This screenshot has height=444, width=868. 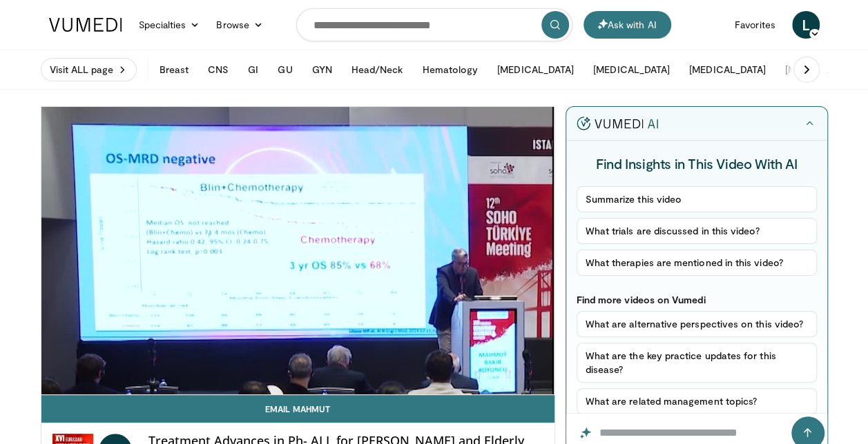 What do you see at coordinates (86, 25) in the screenshot?
I see `img: VuMedi Logo` at bounding box center [86, 25].